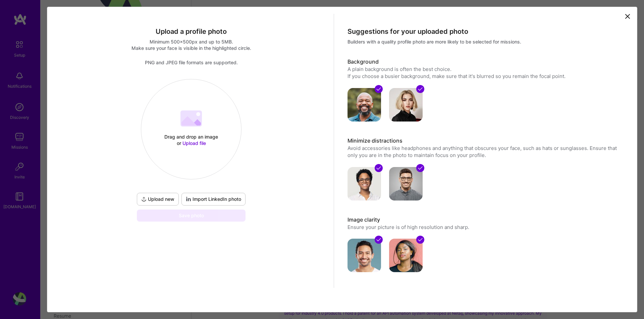 This screenshot has height=319, width=644. Describe the element at coordinates (485, 41) in the screenshot. I see `div: Builders with a quality profile photo are more likely to be selected for missions.` at that location.